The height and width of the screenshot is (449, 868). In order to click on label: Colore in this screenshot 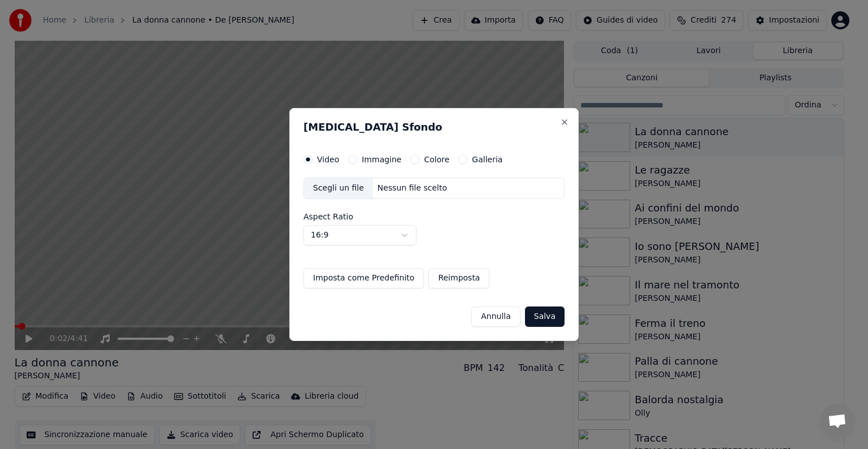, I will do `click(437, 159)`.